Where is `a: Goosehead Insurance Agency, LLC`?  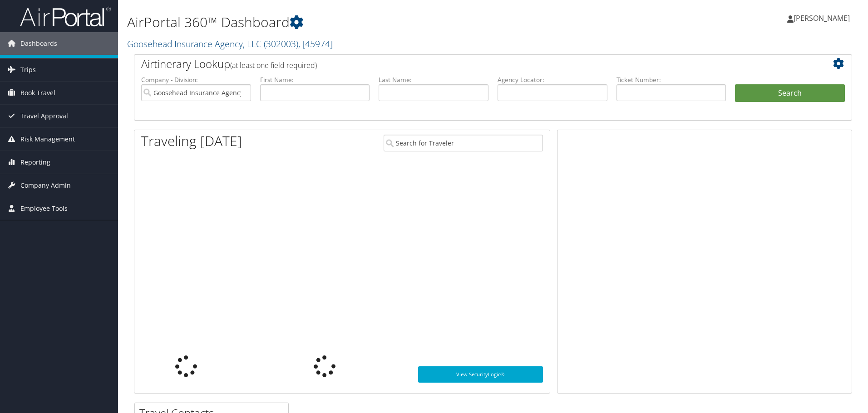 a: Goosehead Insurance Agency, LLC is located at coordinates (230, 43).